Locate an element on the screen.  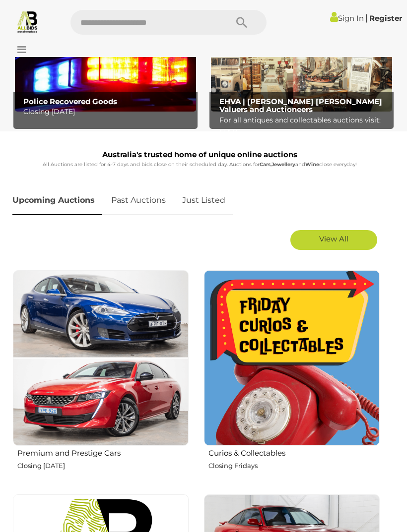
p: All Auctions are listed for 4-7 days and bids close on their scheduled day. Auctions for , and cl... is located at coordinates (200, 165).